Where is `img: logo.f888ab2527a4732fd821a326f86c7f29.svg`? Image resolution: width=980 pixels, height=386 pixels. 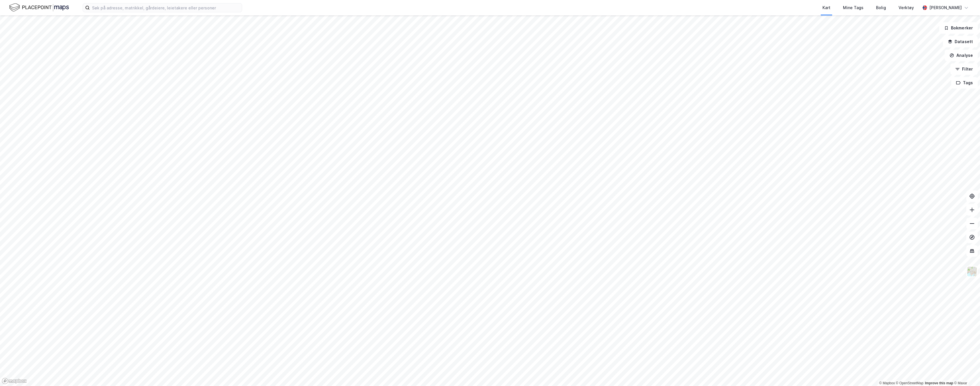 img: logo.f888ab2527a4732fd821a326f86c7f29.svg is located at coordinates (39, 8).